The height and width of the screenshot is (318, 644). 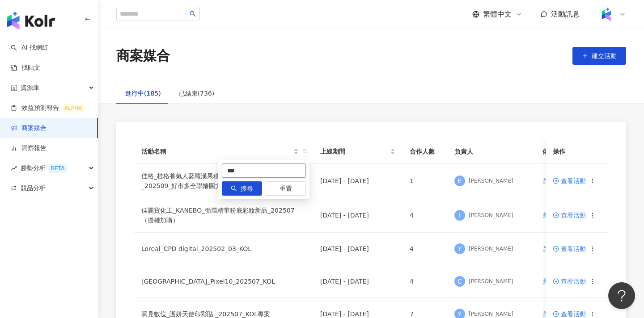 I want to click on span: 備註, so click(x=549, y=152).